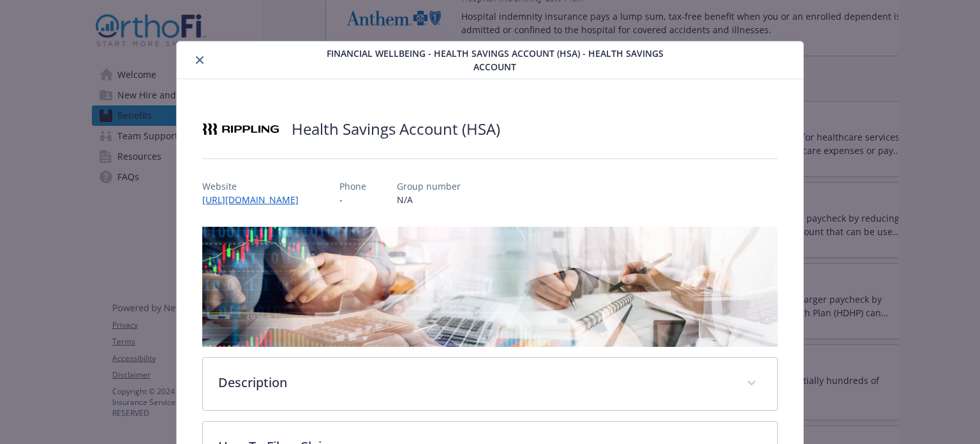 The image size is (980, 444). I want to click on p: Website, so click(256, 186).